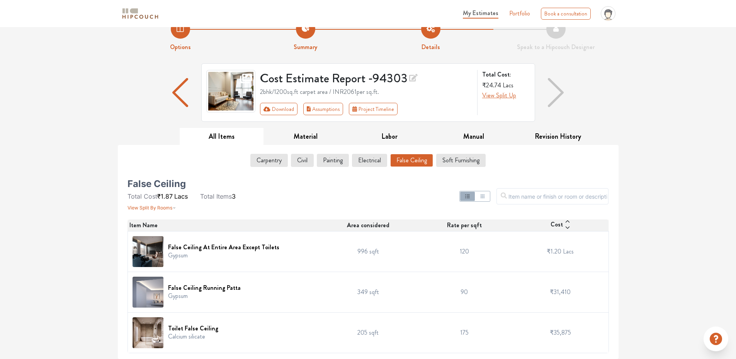 The height and width of the screenshot is (359, 736). What do you see at coordinates (390, 136) in the screenshot?
I see `button: Labor` at bounding box center [390, 136].